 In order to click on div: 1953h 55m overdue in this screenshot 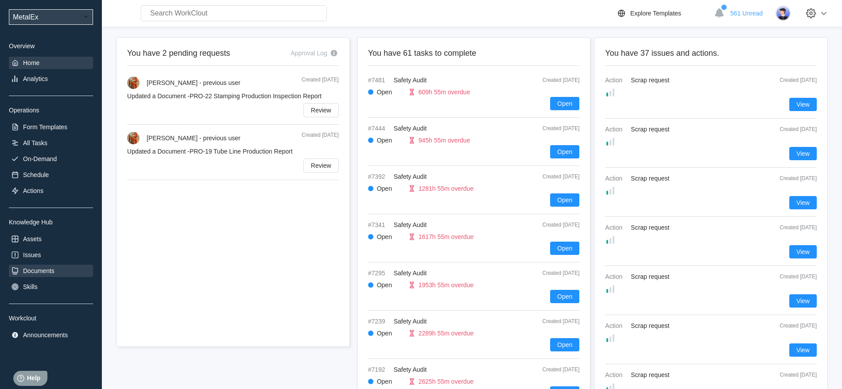, I will do `click(446, 285)`.